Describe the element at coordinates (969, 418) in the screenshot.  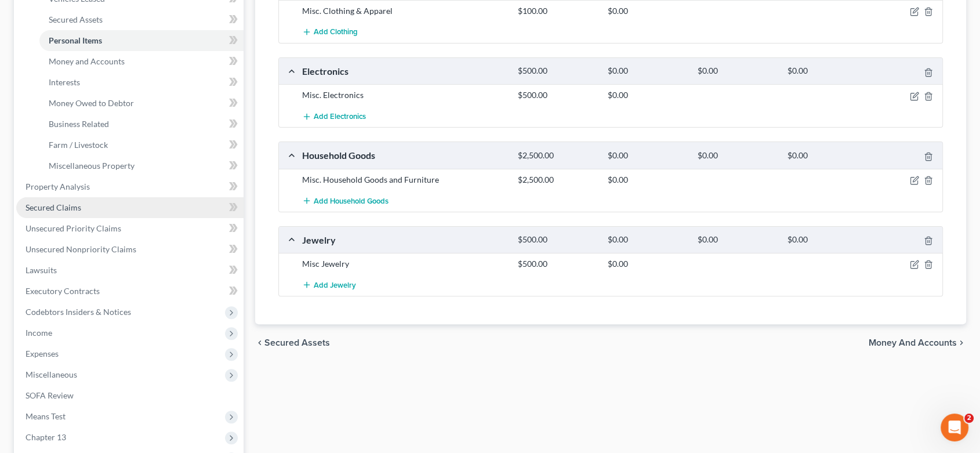
I see `span: 2` at that location.